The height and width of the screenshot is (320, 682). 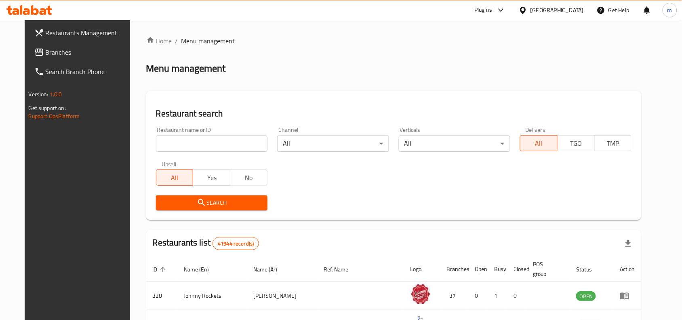 I want to click on button: No, so click(x=249, y=177).